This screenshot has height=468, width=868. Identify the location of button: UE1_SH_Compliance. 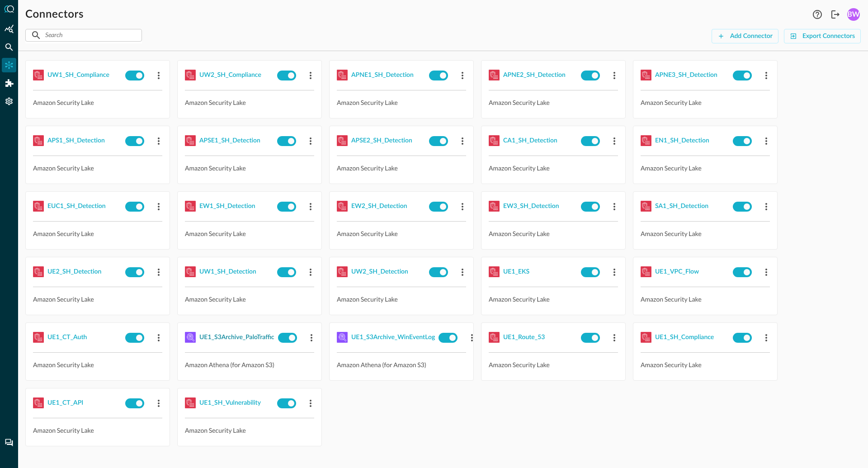
(684, 337).